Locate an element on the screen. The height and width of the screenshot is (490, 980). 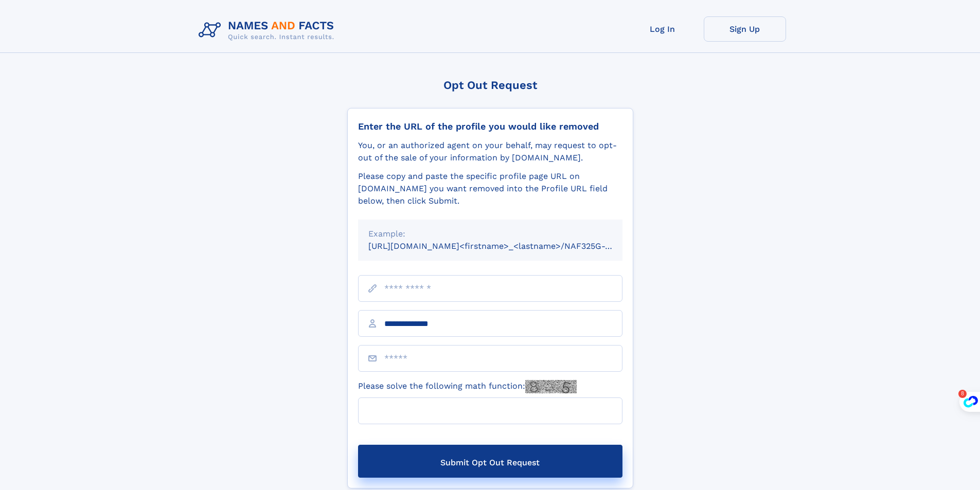
button: Submit Opt Out Request is located at coordinates (490, 461).